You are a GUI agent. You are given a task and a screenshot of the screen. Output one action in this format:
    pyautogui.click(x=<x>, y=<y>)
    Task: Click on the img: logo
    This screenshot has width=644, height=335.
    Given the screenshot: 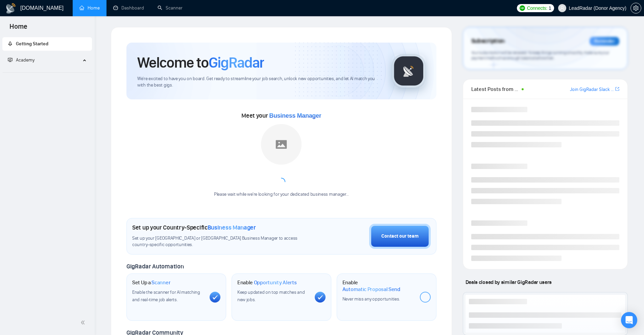 What is the action you would take?
    pyautogui.click(x=11, y=8)
    